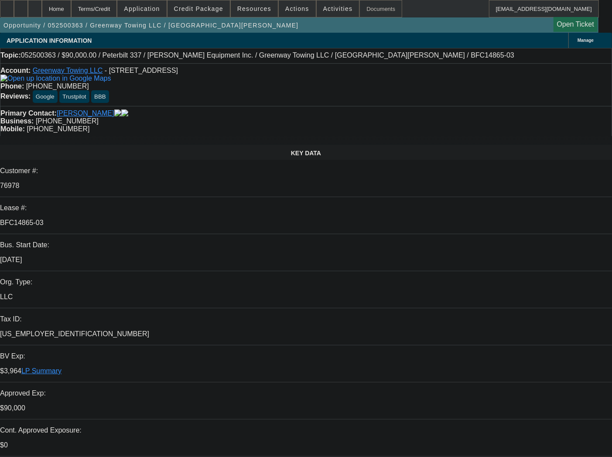  What do you see at coordinates (55, 78) in the screenshot?
I see `a: View Google Maps` at bounding box center [55, 78].